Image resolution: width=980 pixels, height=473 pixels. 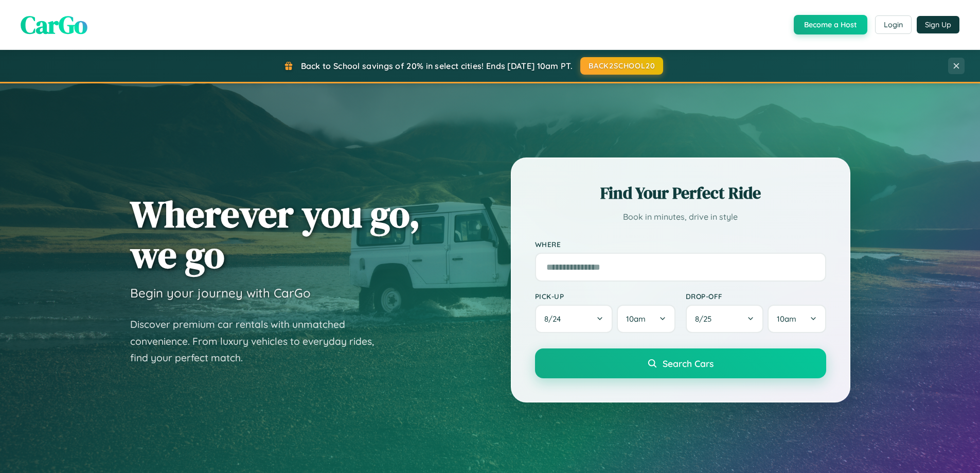 What do you see at coordinates (259, 341) in the screenshot?
I see `p: Discover premium car rentals with unmatched convenience. From luxury vehicles to everyday rides, ...` at bounding box center [259, 341].